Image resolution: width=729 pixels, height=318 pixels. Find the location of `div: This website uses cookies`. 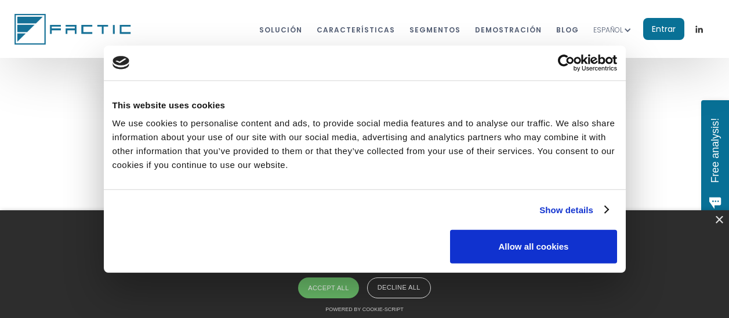

div: This website uses cookies is located at coordinates (365, 105).